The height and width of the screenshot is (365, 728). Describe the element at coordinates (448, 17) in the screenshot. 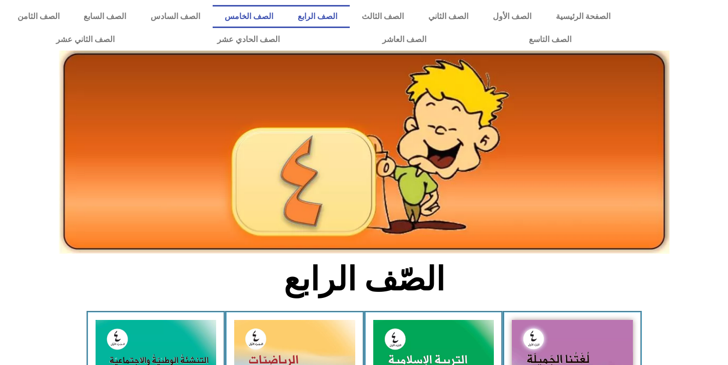

I see `a: الصف الثاني` at that location.